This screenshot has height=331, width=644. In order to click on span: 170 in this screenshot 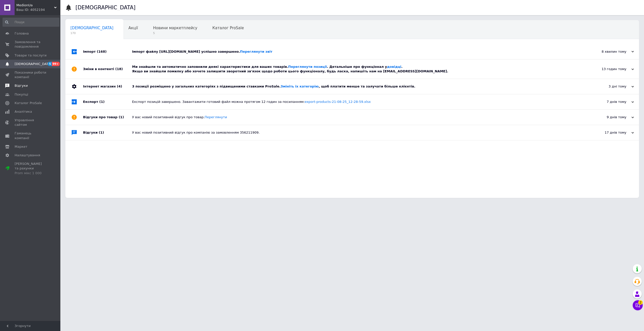, I will do `click(92, 33)`.